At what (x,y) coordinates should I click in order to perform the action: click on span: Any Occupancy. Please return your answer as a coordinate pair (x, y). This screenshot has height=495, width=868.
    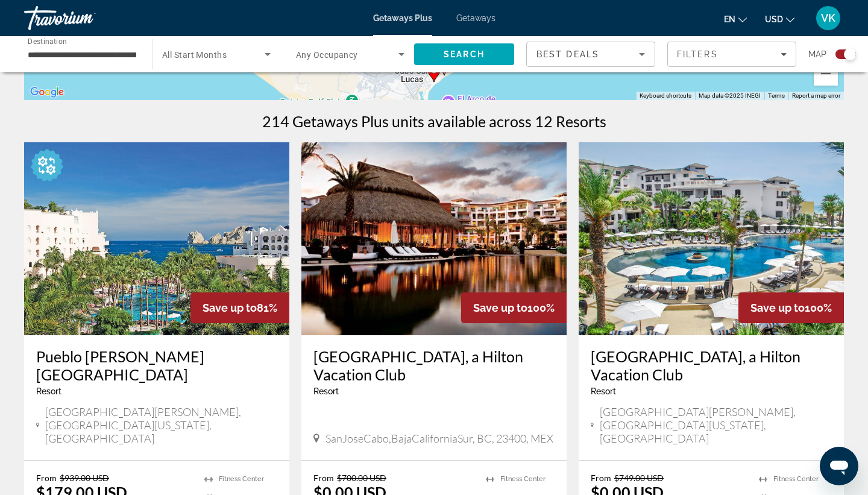
    Looking at the image, I should click on (327, 55).